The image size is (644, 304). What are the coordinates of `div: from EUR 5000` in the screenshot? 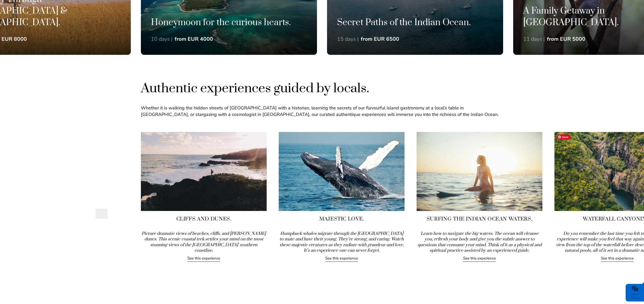 It's located at (566, 39).